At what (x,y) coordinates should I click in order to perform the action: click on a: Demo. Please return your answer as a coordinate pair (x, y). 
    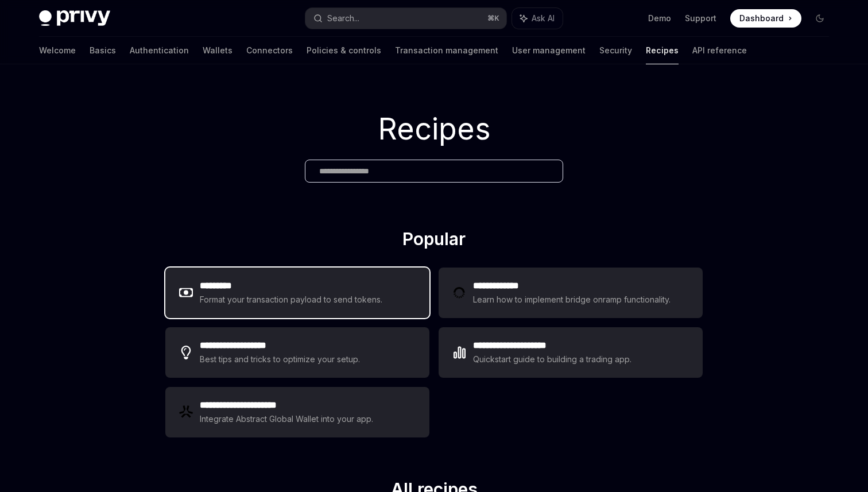
    Looking at the image, I should click on (659, 19).